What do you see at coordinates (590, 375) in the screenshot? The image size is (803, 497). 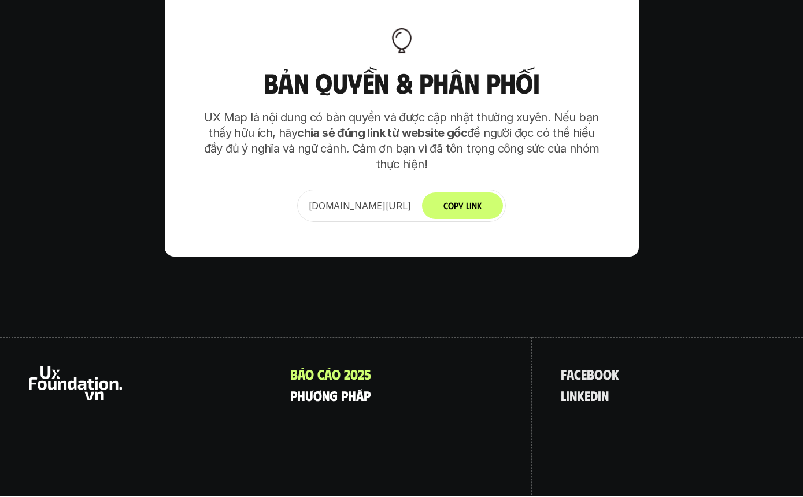 I see `a: facebook` at bounding box center [590, 375].